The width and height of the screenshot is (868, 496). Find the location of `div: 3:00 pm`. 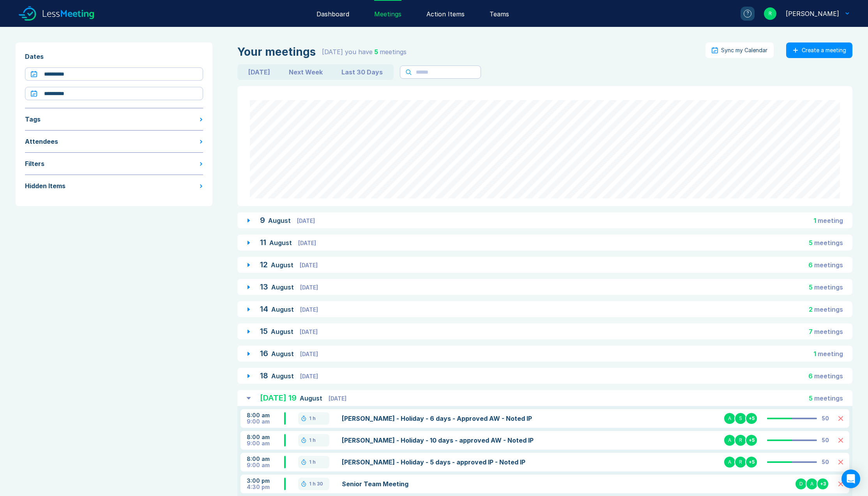

div: 3:00 pm is located at coordinates (266, 481).